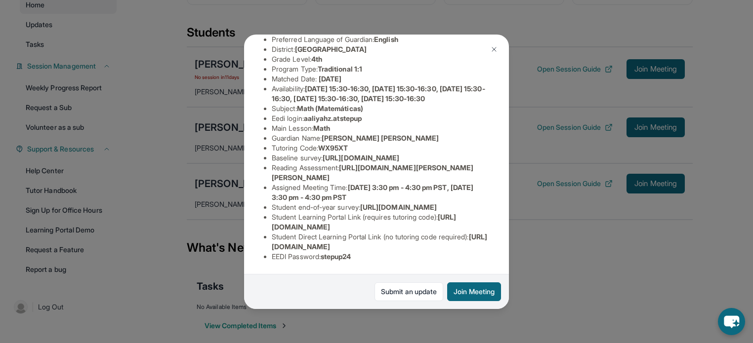 Image resolution: width=753 pixels, height=343 pixels. What do you see at coordinates (380, 79) in the screenshot?
I see `li: Matched Date:` at bounding box center [380, 79].